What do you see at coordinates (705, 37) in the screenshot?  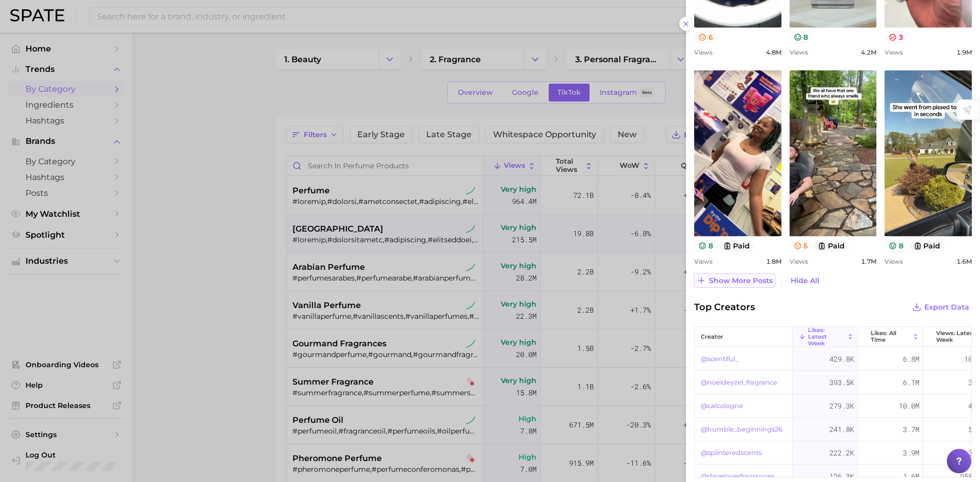 I see `button: 6` at bounding box center [705, 37].